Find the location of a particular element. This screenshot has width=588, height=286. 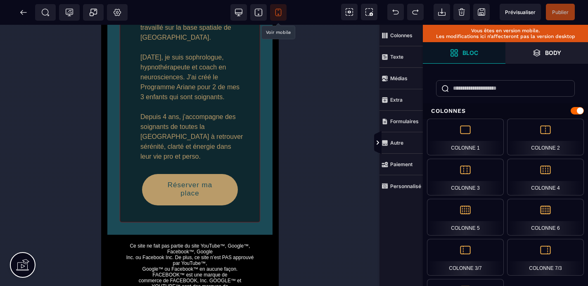

strong: Paiement is located at coordinates (402, 164).